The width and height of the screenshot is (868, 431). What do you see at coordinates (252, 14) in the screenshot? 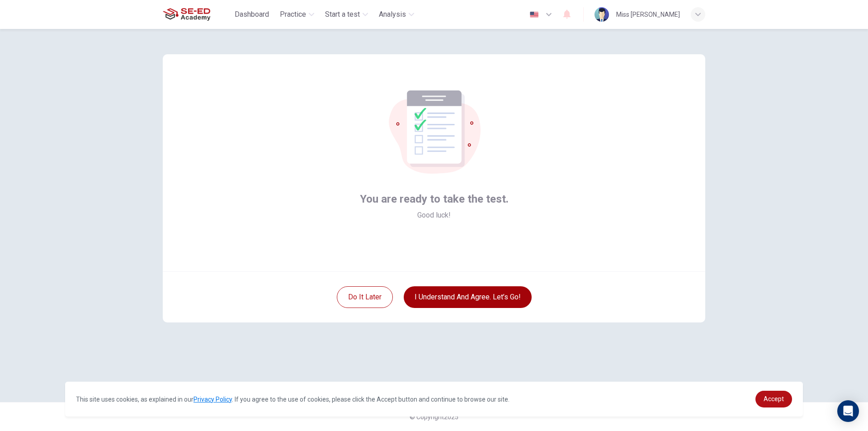
I see `button: Dashboard` at bounding box center [252, 14].